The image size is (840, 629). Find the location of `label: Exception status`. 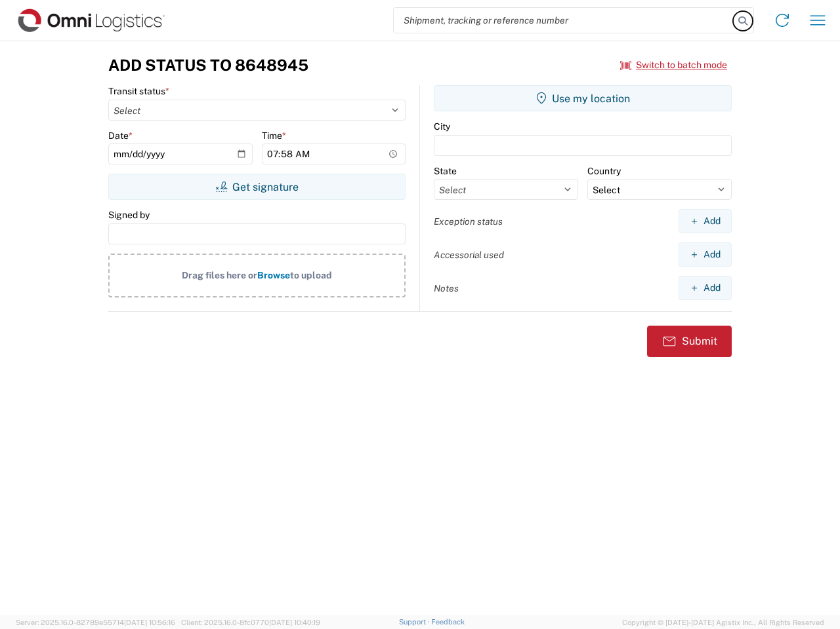

label: Exception status is located at coordinates (468, 221).